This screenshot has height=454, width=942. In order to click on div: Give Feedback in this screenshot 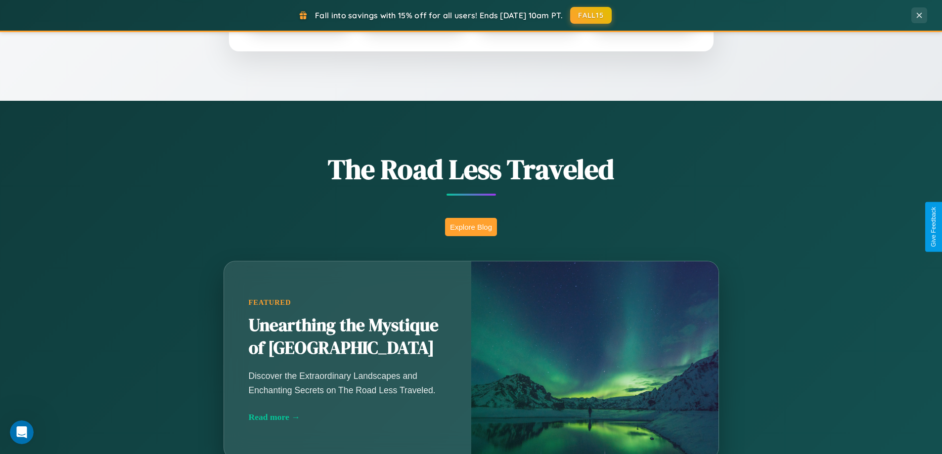, I will do `click(934, 227)`.